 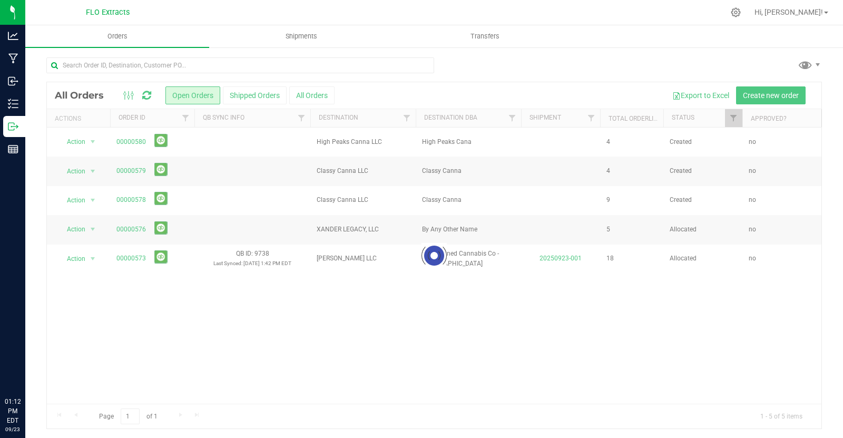 What do you see at coordinates (13, 104) in the screenshot?
I see `inline-svg: Inventory` at bounding box center [13, 104].